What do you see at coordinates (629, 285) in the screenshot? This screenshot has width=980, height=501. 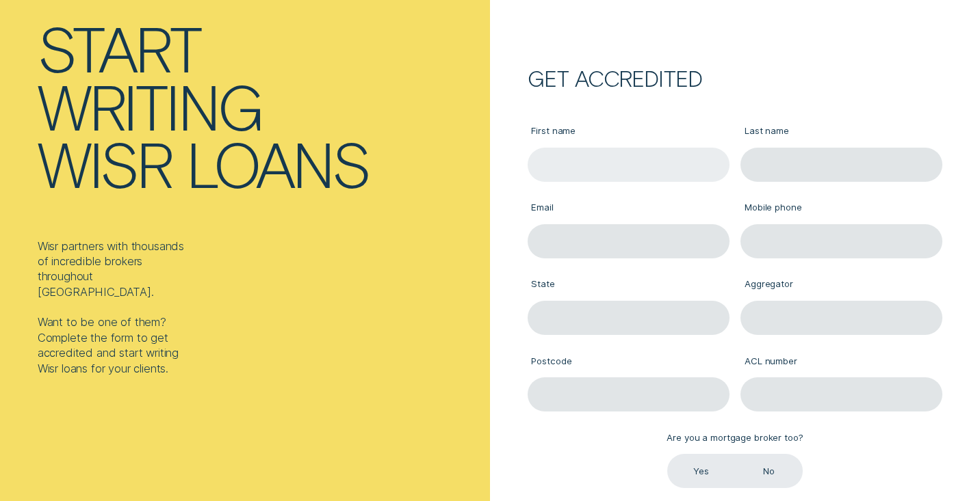 I see `label: State` at bounding box center [629, 285].